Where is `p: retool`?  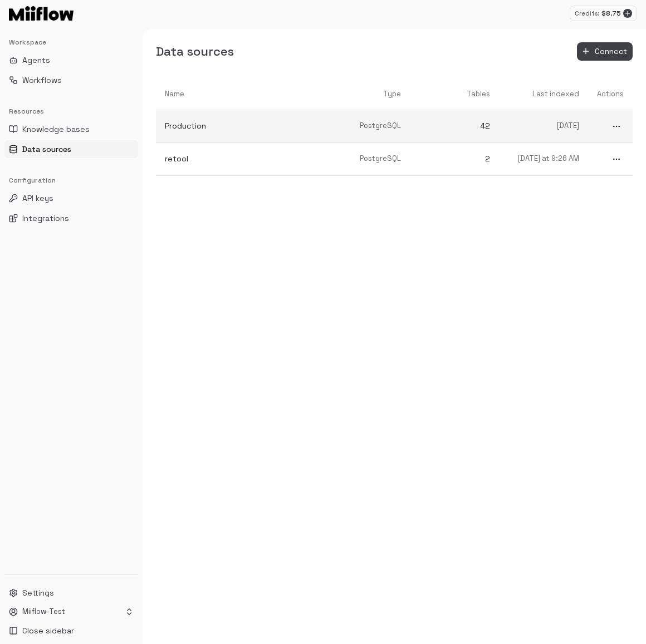 p: retool is located at coordinates (254, 159).